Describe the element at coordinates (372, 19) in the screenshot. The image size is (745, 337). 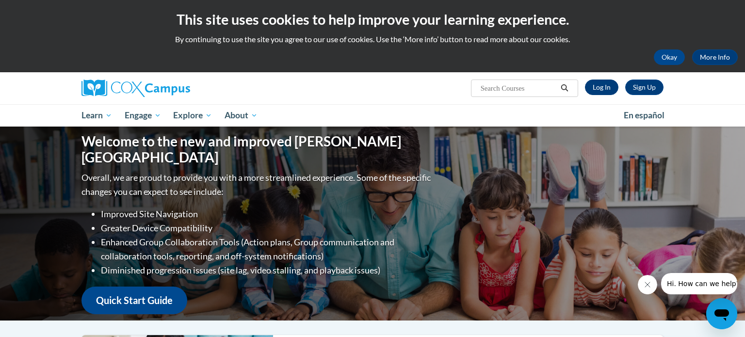
I see `h2: This site uses cookies to help improve your learning experience.` at that location.